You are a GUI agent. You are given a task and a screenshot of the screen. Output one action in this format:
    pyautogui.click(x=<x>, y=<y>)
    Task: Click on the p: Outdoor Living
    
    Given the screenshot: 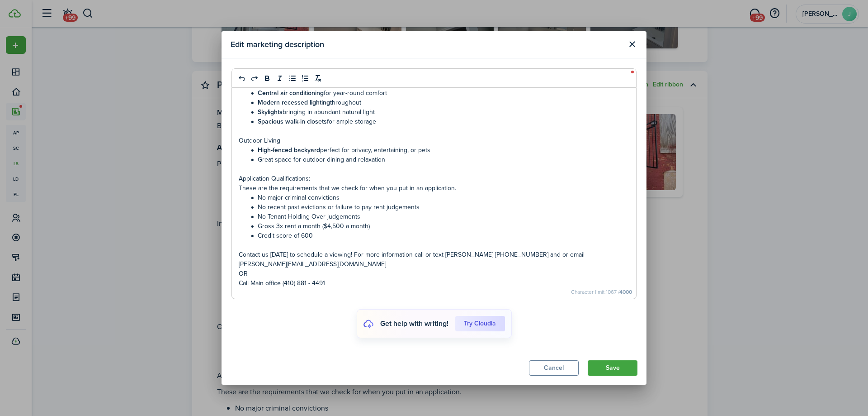 What is the action you would take?
    pyautogui.click(x=434, y=140)
    